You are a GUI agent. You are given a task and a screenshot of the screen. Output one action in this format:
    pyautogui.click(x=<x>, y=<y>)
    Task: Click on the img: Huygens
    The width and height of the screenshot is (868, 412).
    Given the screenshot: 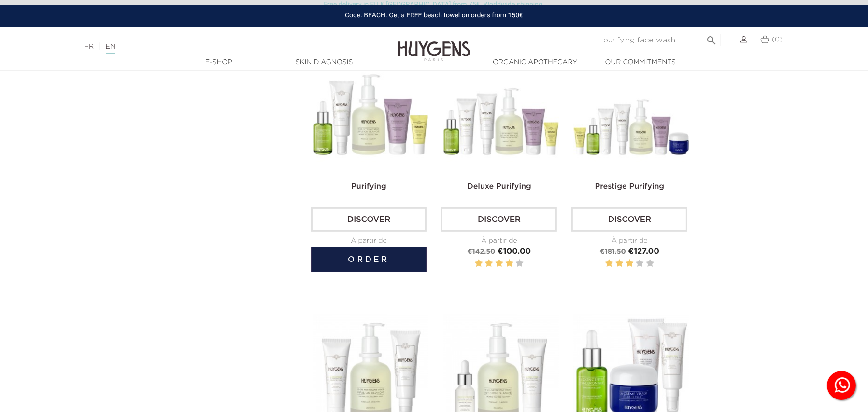 What is the action you would take?
    pyautogui.click(x=434, y=44)
    